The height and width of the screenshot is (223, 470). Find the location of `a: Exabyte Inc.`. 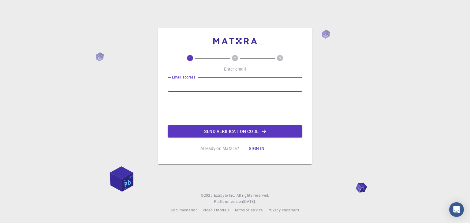

a: Exabyte Inc. is located at coordinates (225, 196).